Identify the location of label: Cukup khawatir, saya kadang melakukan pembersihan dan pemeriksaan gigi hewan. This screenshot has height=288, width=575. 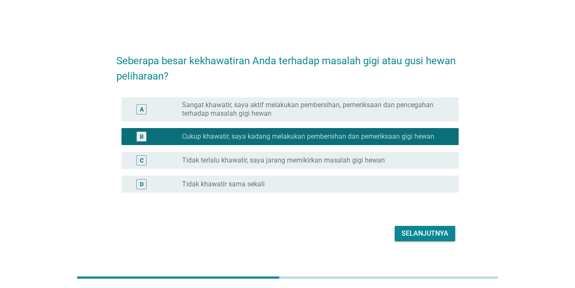
(308, 137).